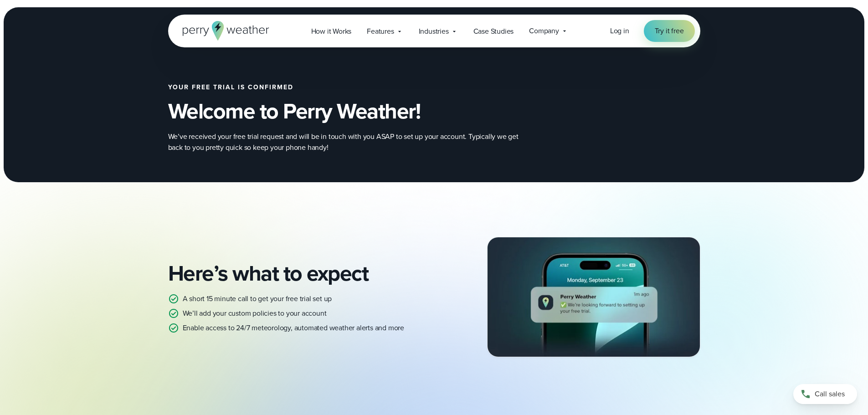  I want to click on p: Enable access to 24/7 meteorology, automated weather alerts and more, so click(293, 328).